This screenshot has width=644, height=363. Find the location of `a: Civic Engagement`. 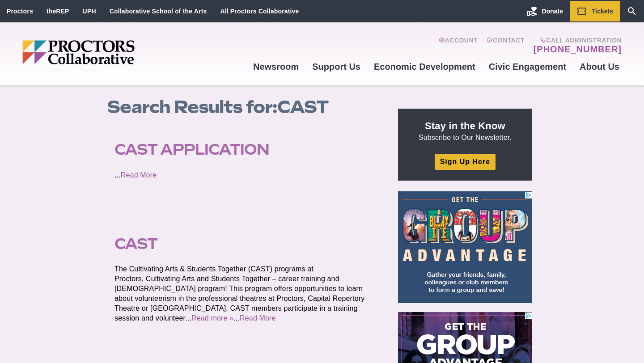

a: Civic Engagement is located at coordinates (527, 66).